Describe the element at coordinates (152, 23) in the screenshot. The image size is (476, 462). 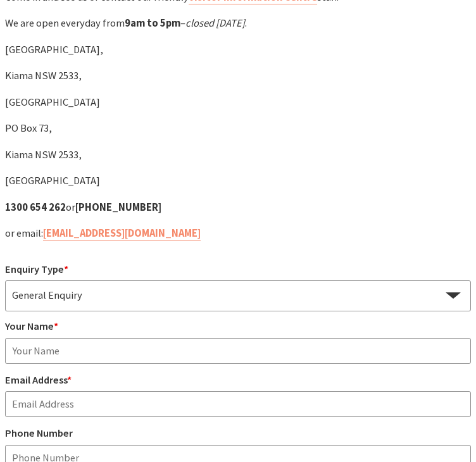
I see `strong: 9am to 5pm` at that location.